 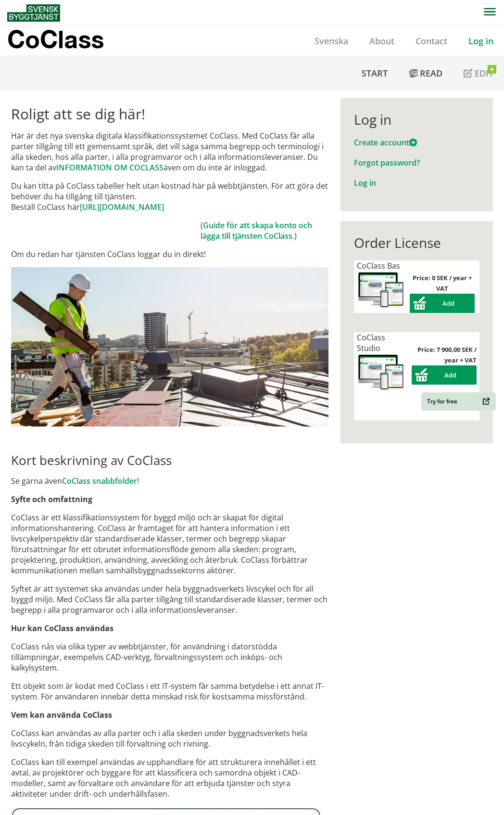 I want to click on p: Om du redan har tjänsten CoClass loggar du in direkt!, so click(x=170, y=255).